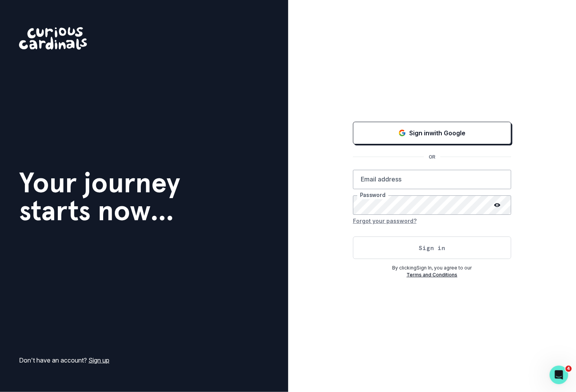 The width and height of the screenshot is (576, 392). I want to click on a: Terms and Conditions, so click(431, 274).